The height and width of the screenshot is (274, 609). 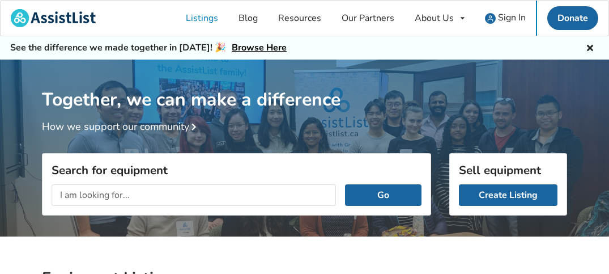 What do you see at coordinates (121, 126) in the screenshot?
I see `a: How we support our community` at bounding box center [121, 126].